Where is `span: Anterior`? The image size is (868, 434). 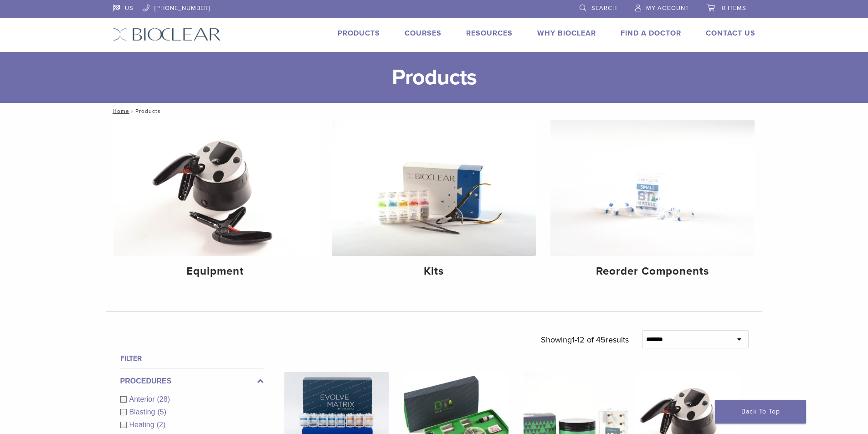
span: Anterior is located at coordinates (143, 399).